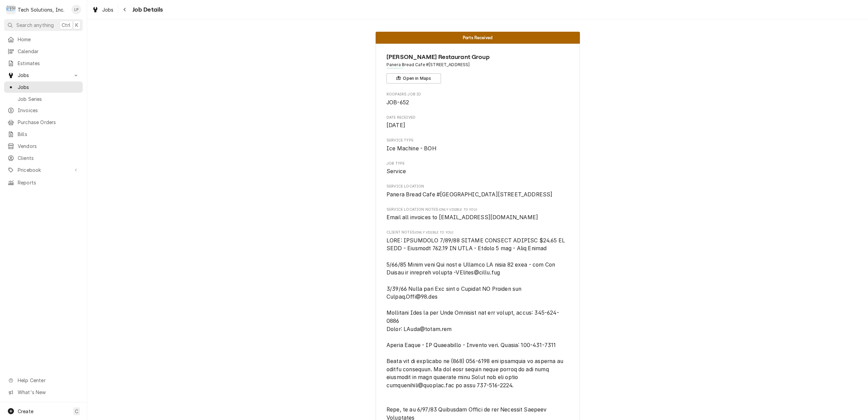  Describe the element at coordinates (48, 110) in the screenshot. I see `span: Invoices` at that location.